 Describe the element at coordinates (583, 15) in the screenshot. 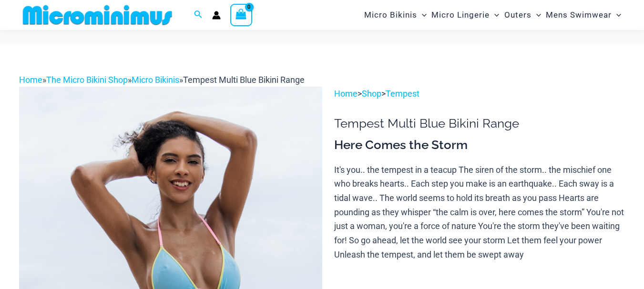

I see `a: Mens SwimwearMenu ToggleMenu Toggle` at that location.